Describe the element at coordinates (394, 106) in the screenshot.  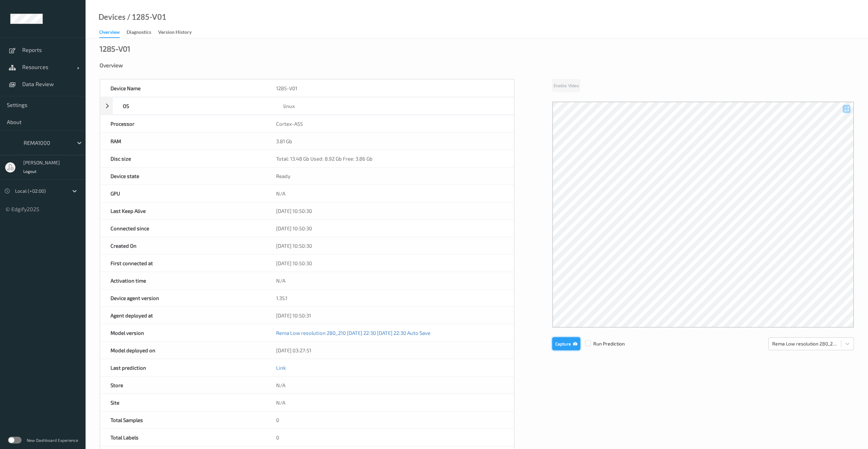
I see `div: linux` at that location.